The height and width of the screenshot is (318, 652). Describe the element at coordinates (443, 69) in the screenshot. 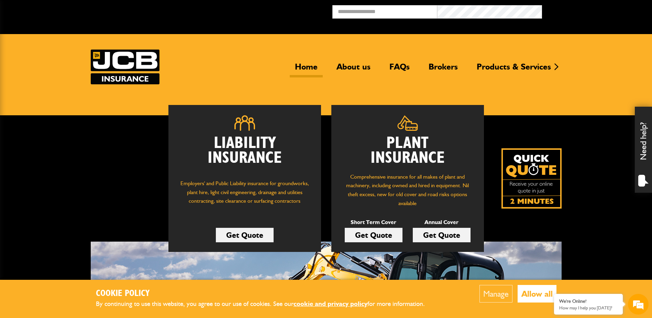

I see `a: Brokers` at that location.